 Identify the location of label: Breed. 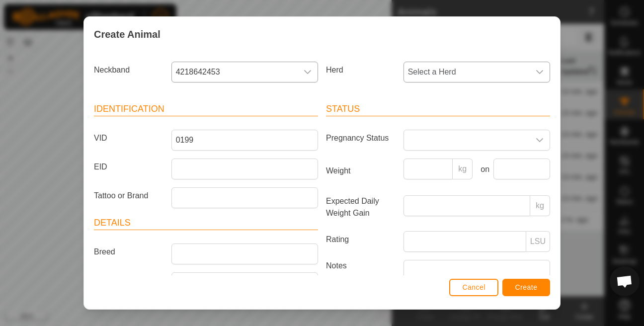
(129, 252).